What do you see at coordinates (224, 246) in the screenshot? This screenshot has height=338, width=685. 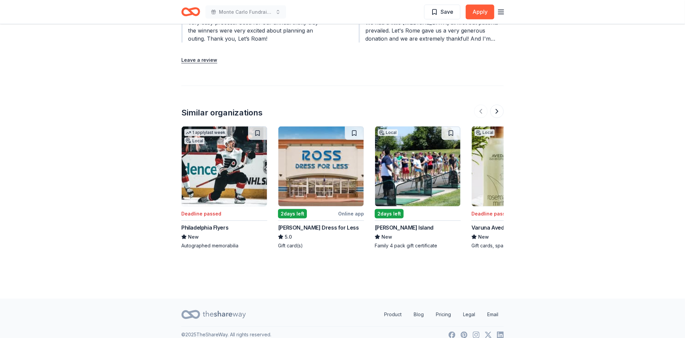 I see `div: Autographed memorabilia` at bounding box center [224, 246].